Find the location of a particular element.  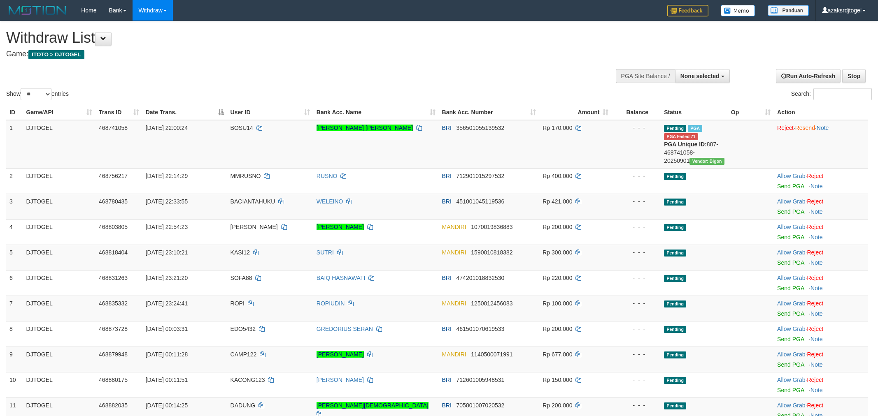

span: MMRUSNO is located at coordinates (246, 176).